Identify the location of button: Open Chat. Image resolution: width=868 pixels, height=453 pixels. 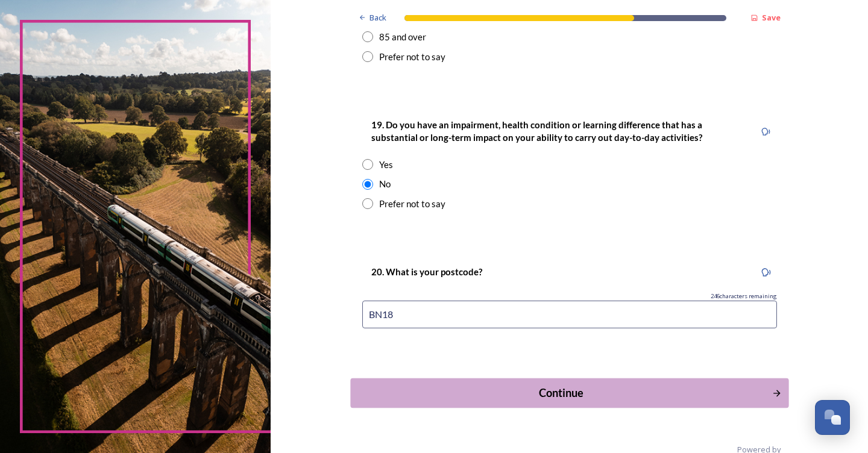
(833, 418).